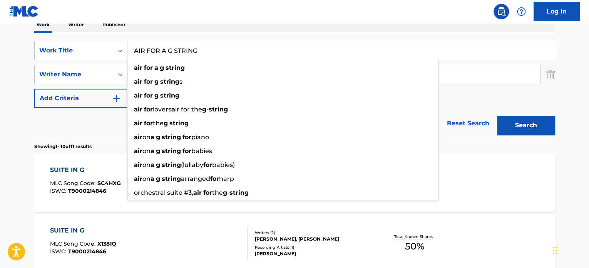 The height and width of the screenshot is (268, 589). Describe the element at coordinates (570, 249) in the screenshot. I see `div: Chat Widget` at that location.